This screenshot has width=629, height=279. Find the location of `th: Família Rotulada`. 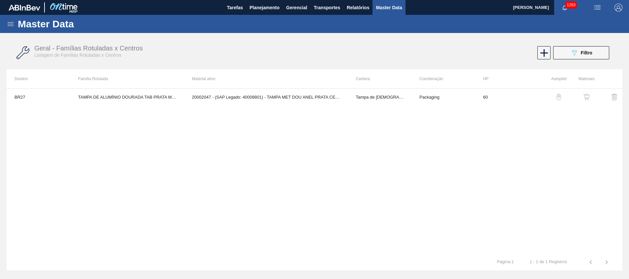

th: Família Rotulada is located at coordinates (127, 79).